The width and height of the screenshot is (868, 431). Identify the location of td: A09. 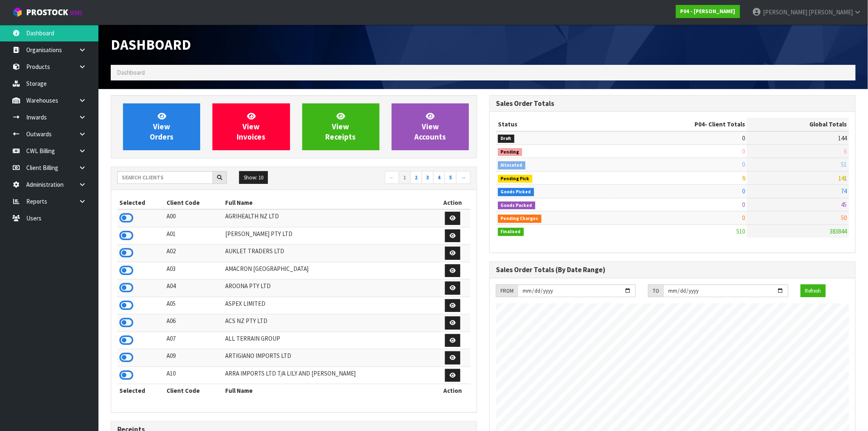
(194, 358).